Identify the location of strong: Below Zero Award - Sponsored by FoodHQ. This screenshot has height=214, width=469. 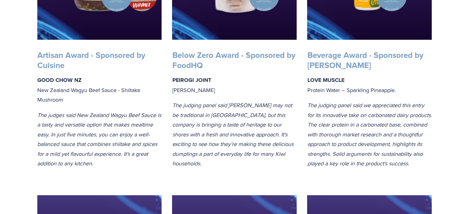
(235, 60).